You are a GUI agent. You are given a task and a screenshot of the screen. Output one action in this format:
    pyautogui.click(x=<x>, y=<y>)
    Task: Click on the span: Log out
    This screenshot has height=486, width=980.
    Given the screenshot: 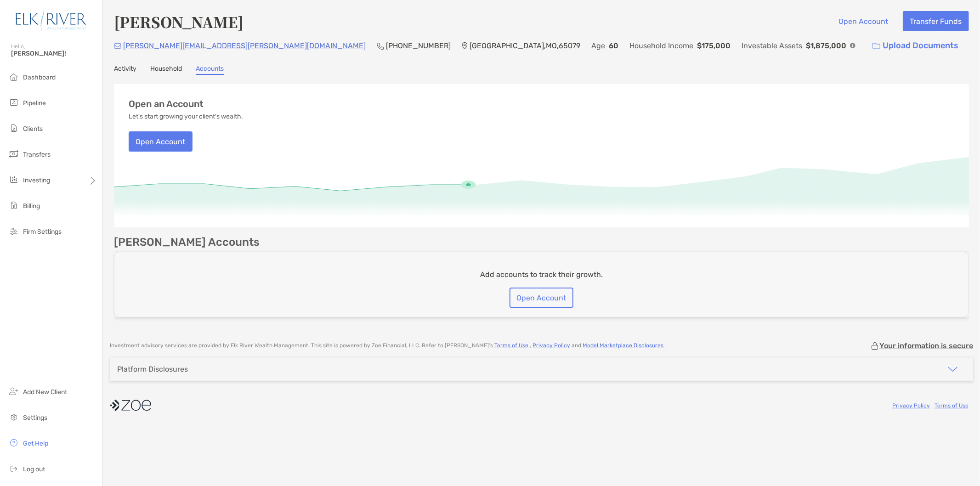 What is the action you would take?
    pyautogui.click(x=34, y=469)
    